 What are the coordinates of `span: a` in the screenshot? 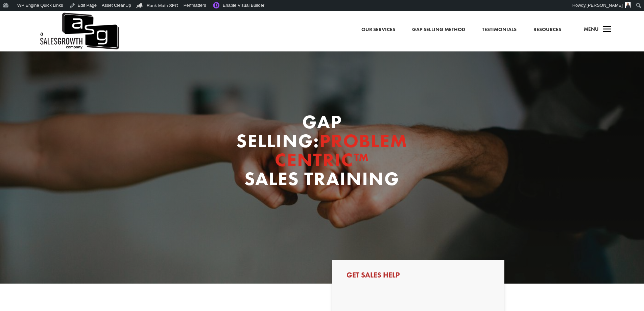 It's located at (607, 30).